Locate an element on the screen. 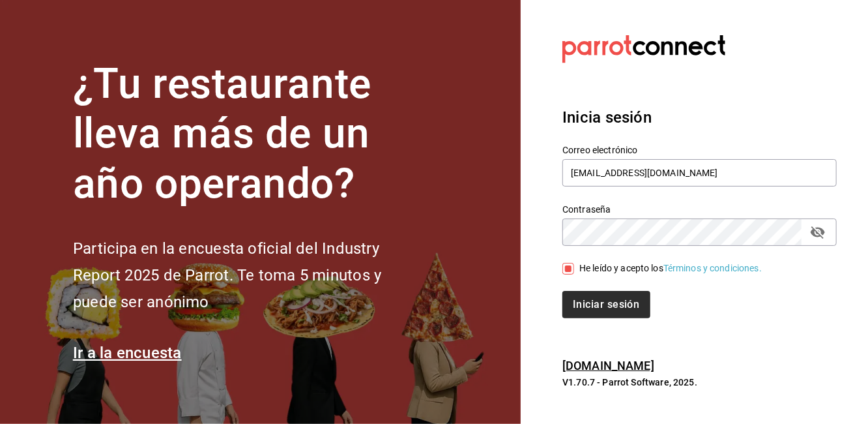 This screenshot has height=424, width=868. h3: Inicia sesión is located at coordinates (699, 117).